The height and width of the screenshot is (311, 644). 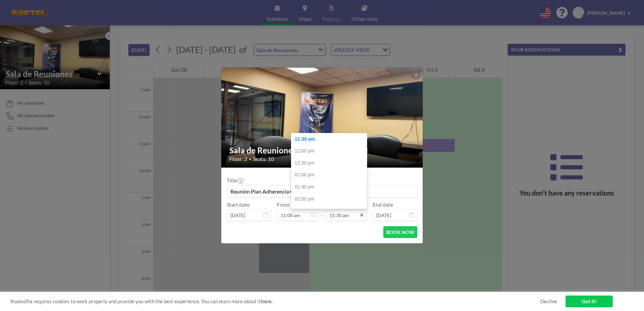 I want to click on div: 01:00 pm, so click(x=331, y=175).